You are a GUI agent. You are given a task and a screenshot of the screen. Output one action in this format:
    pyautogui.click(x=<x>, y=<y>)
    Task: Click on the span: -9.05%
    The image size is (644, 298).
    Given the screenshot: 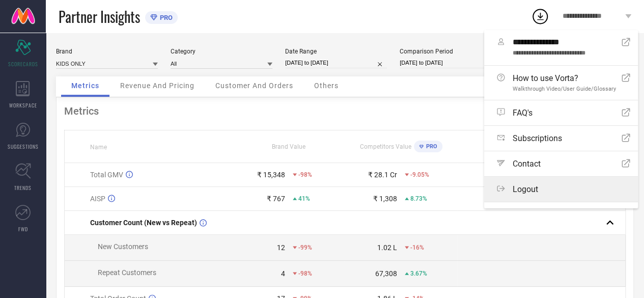 What is the action you would take?
    pyautogui.click(x=420, y=175)
    